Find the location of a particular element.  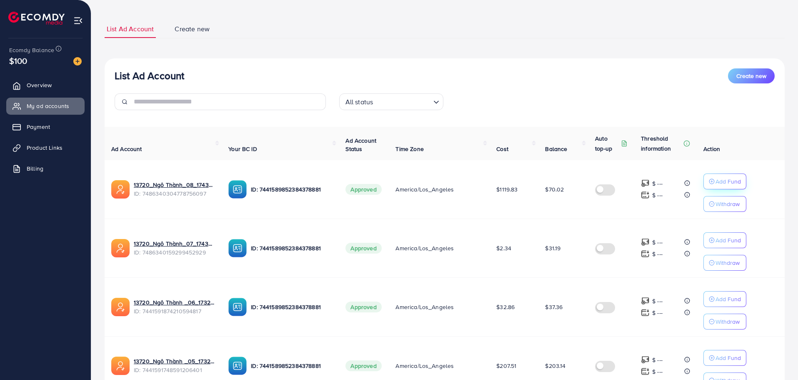

div: <span class='underline'>13720_Ngô Thành _06_1732630632280</span></br>7441591874210594817 is located at coordinates (174, 306).